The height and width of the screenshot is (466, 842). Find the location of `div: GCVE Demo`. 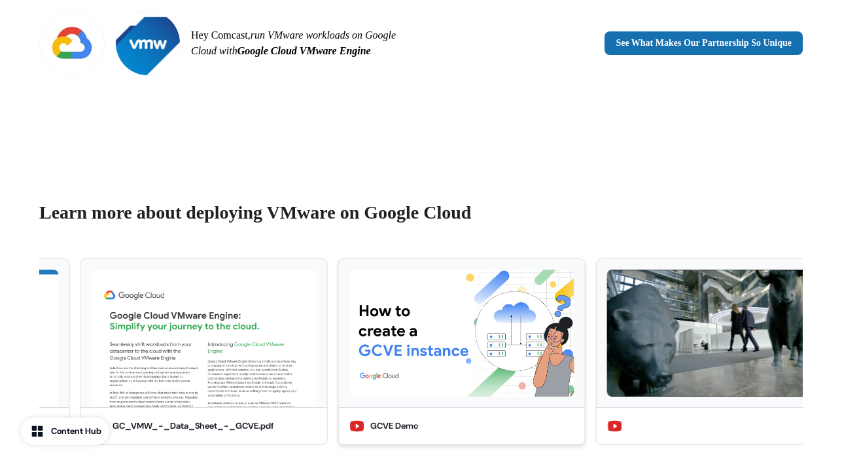

div: GCVE Demo is located at coordinates (394, 426).